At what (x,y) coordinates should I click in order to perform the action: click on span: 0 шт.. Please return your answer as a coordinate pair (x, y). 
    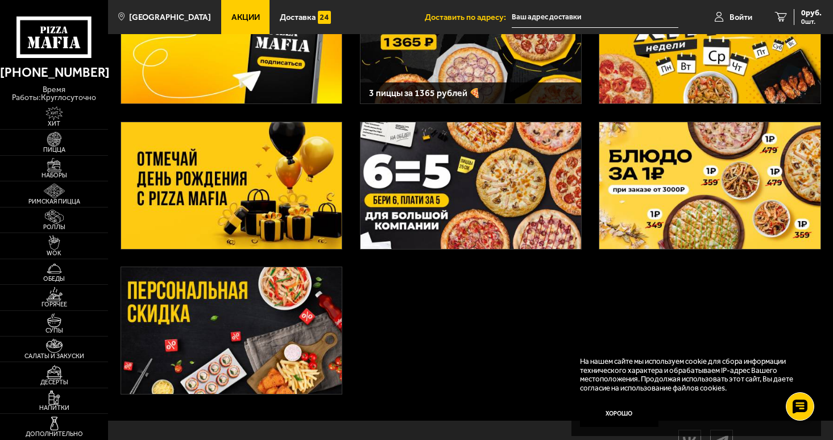
    Looking at the image, I should click on (812, 22).